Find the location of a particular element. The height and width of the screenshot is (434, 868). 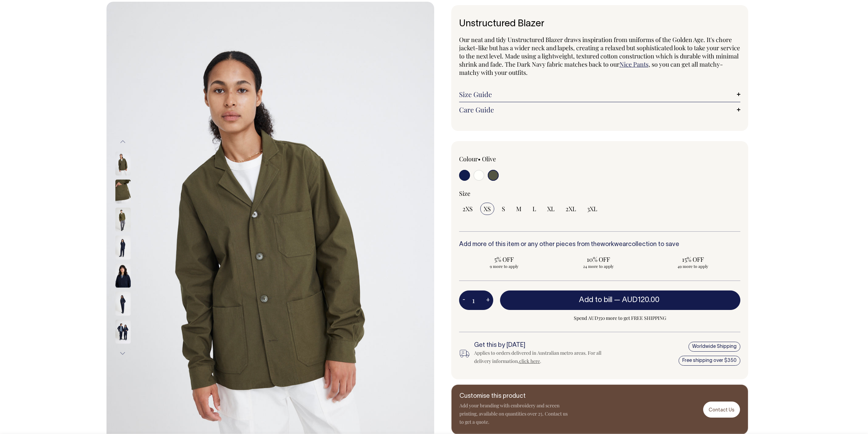

input: 10% OFF 24 more to apply is located at coordinates (598, 262).